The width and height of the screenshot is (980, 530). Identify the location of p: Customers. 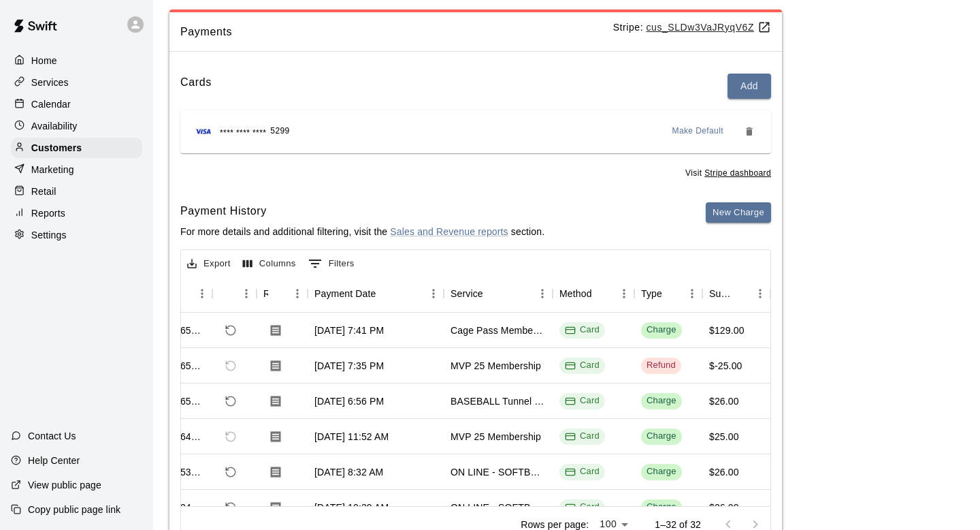
(56, 148).